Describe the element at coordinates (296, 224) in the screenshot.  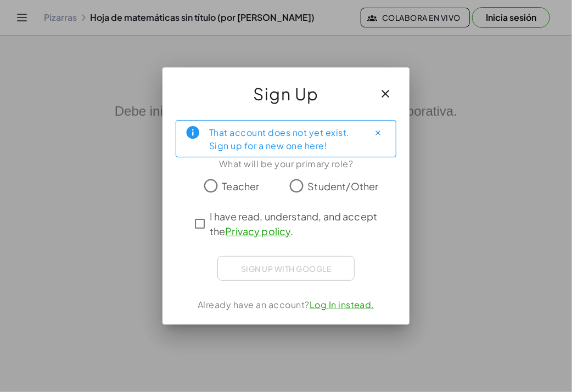
I see `span: I have read, understand, and accept the .` at that location.